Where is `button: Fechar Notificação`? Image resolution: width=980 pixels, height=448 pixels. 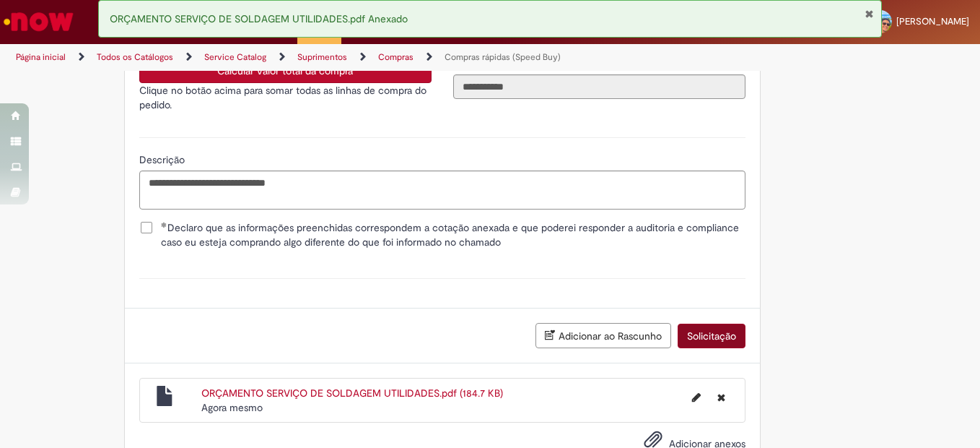
button: Fechar Notificação is located at coordinates (869, 14).